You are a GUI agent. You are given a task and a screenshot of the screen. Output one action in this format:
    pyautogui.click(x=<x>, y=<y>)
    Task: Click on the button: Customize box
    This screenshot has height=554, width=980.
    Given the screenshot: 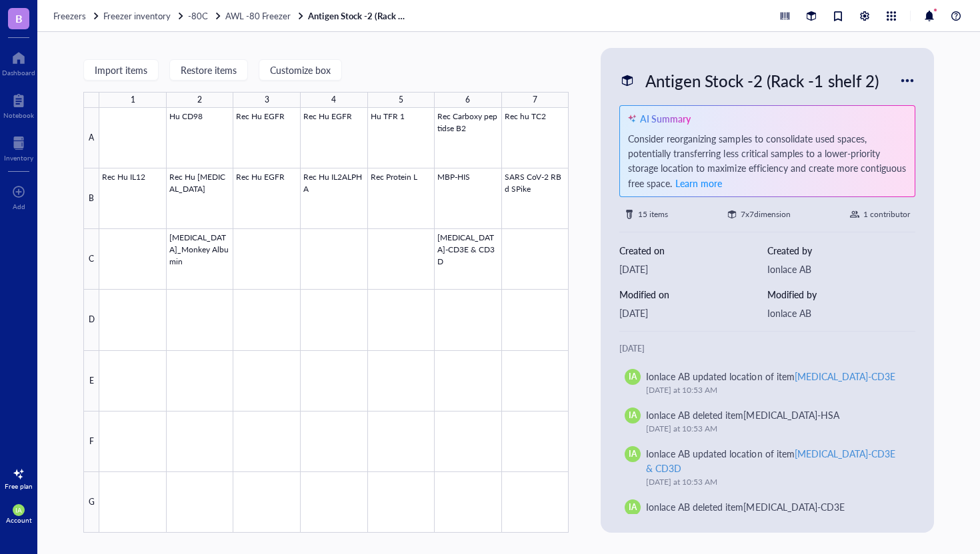 What is the action you would take?
    pyautogui.click(x=300, y=70)
    